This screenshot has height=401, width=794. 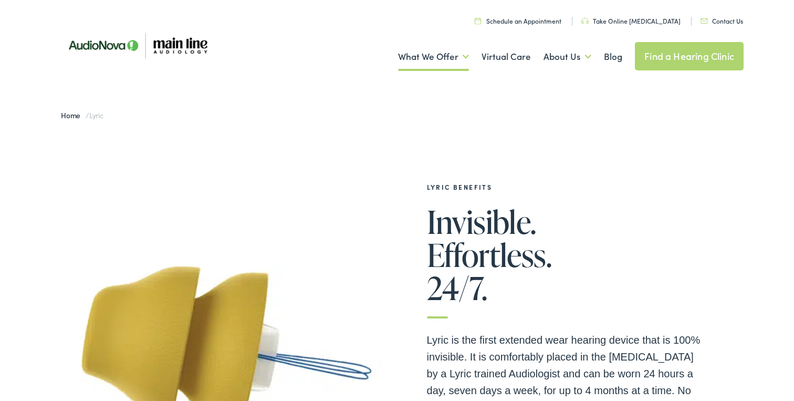 What do you see at coordinates (506, 57) in the screenshot?
I see `a: Virtual Care` at bounding box center [506, 57].